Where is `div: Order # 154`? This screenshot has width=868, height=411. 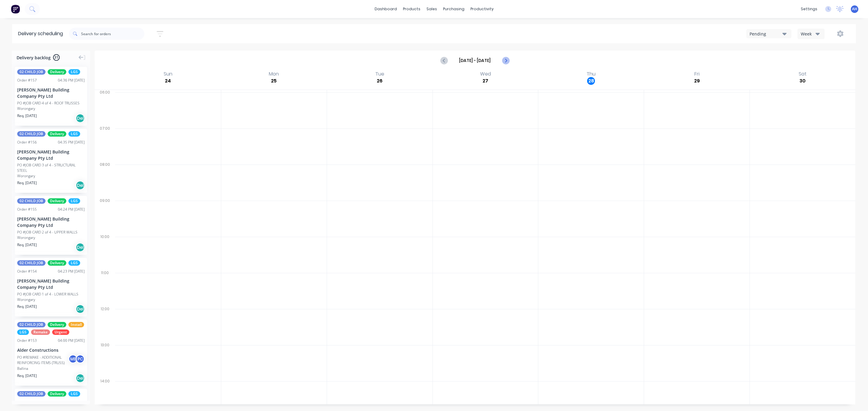
div: Order # 154 is located at coordinates (27, 272).